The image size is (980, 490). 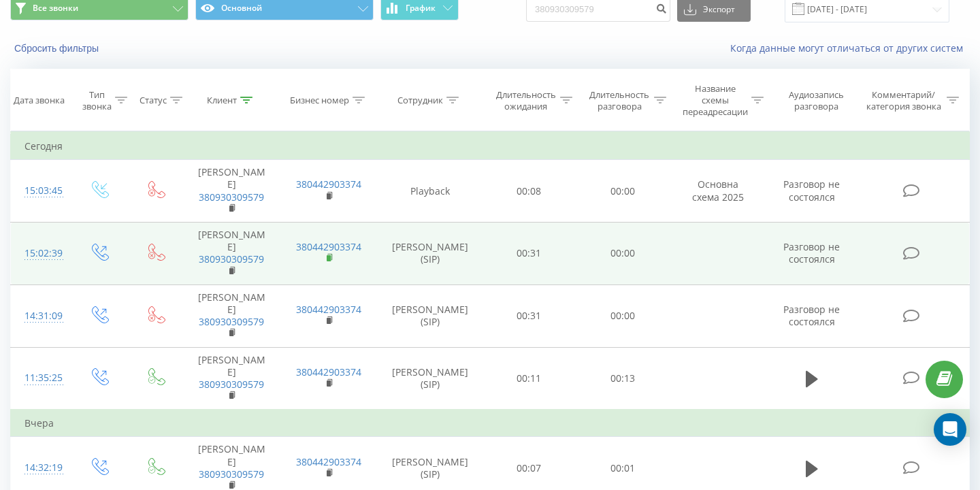 What do you see at coordinates (623, 379) in the screenshot?
I see `td: 00:13` at bounding box center [623, 379].